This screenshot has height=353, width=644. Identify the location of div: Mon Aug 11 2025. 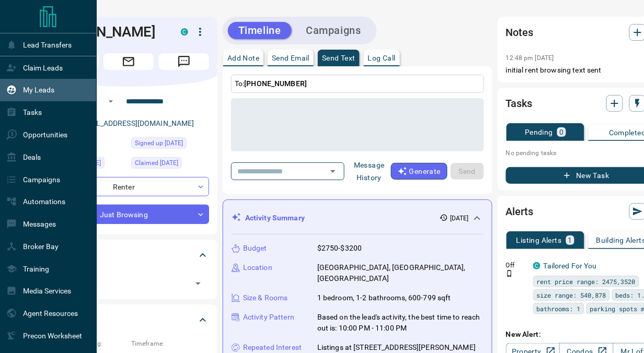
(170, 145).